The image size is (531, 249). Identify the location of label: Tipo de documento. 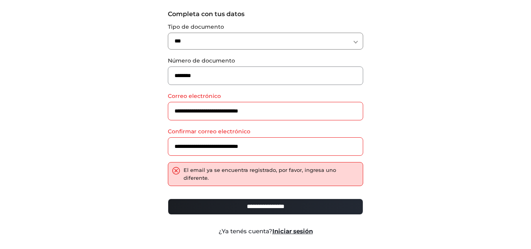
(265, 27).